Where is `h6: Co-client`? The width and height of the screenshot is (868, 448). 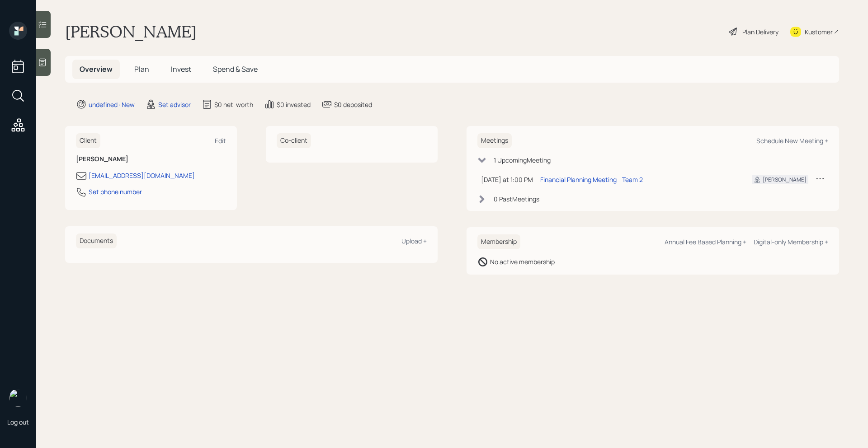 h6: Co-client is located at coordinates (294, 141).